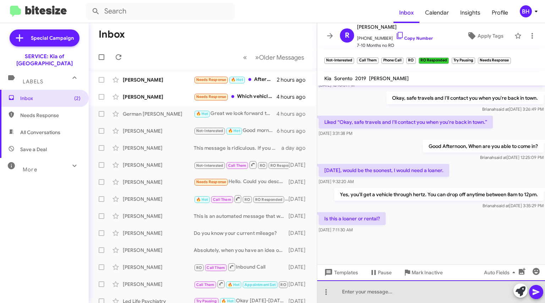 The image size is (545, 303). Describe the element at coordinates (328, 78) in the screenshot. I see `span: Kia` at that location.